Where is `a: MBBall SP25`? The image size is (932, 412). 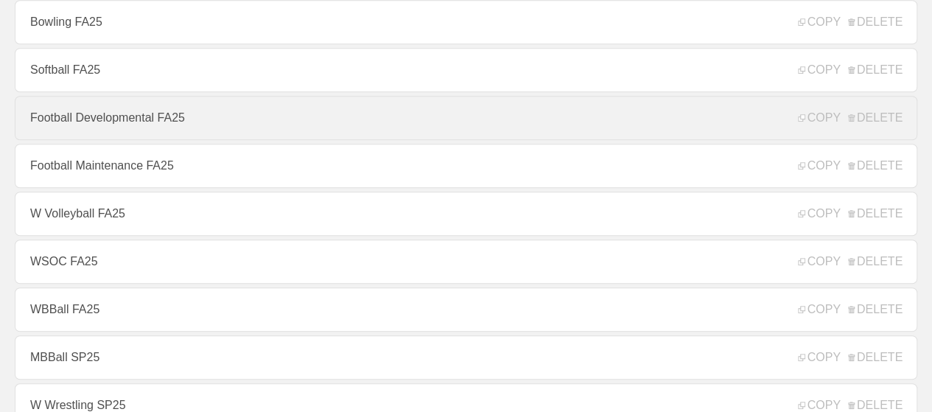
a: MBBall SP25 is located at coordinates (466, 357).